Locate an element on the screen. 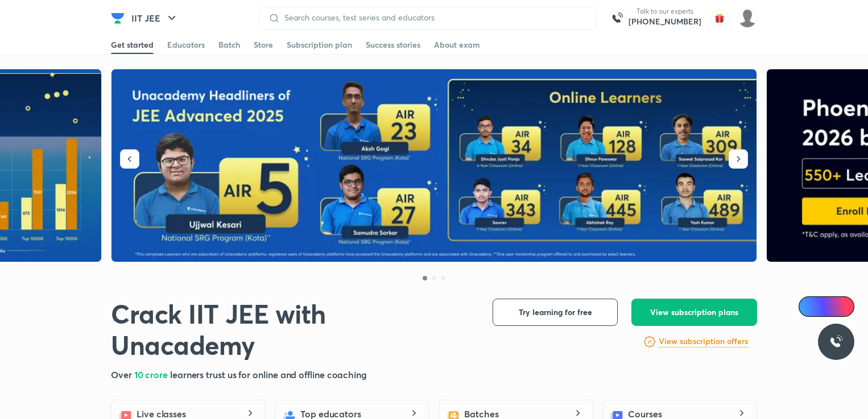  a: call-us is located at coordinates (617, 18).